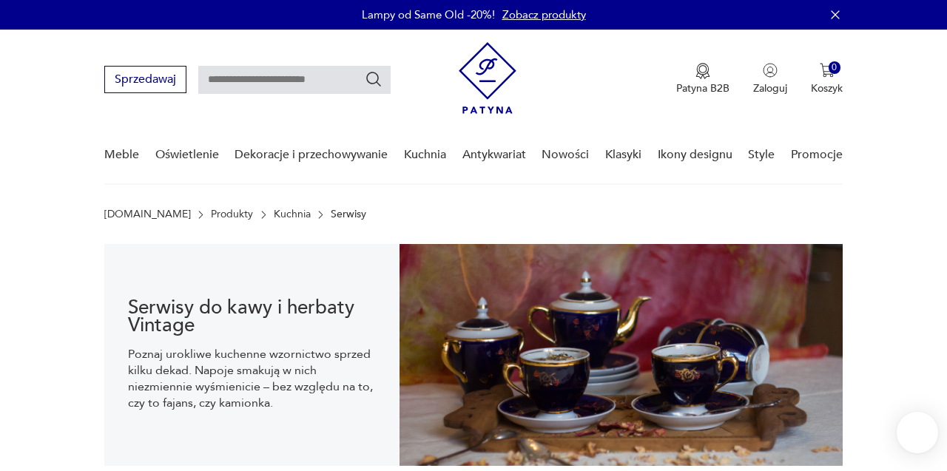 The image size is (947, 471). I want to click on button: 0Koszyk, so click(827, 79).